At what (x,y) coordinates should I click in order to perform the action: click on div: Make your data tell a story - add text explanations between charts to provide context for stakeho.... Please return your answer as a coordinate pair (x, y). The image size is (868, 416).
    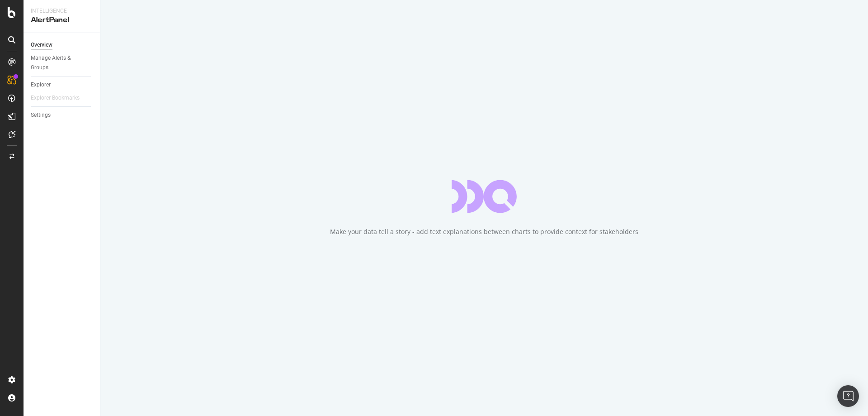
    Looking at the image, I should click on (484, 231).